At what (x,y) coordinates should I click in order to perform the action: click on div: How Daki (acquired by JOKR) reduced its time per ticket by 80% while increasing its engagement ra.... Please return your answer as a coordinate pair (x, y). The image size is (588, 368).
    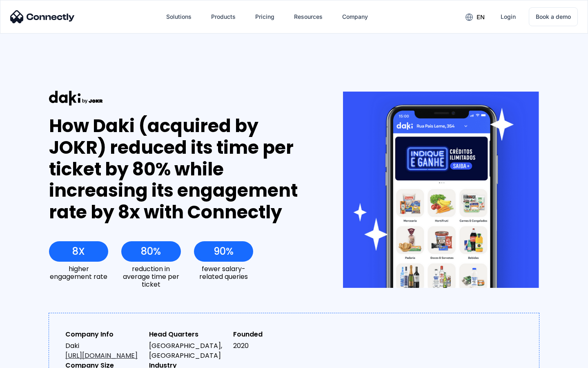
    Looking at the image, I should click on (181, 169).